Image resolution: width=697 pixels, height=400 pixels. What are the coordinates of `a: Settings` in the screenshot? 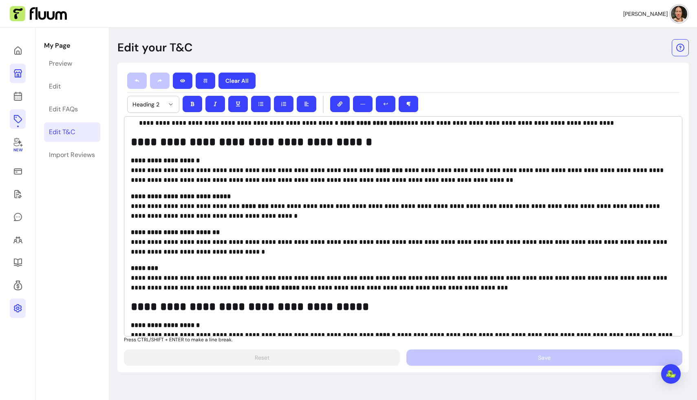 It's located at (18, 308).